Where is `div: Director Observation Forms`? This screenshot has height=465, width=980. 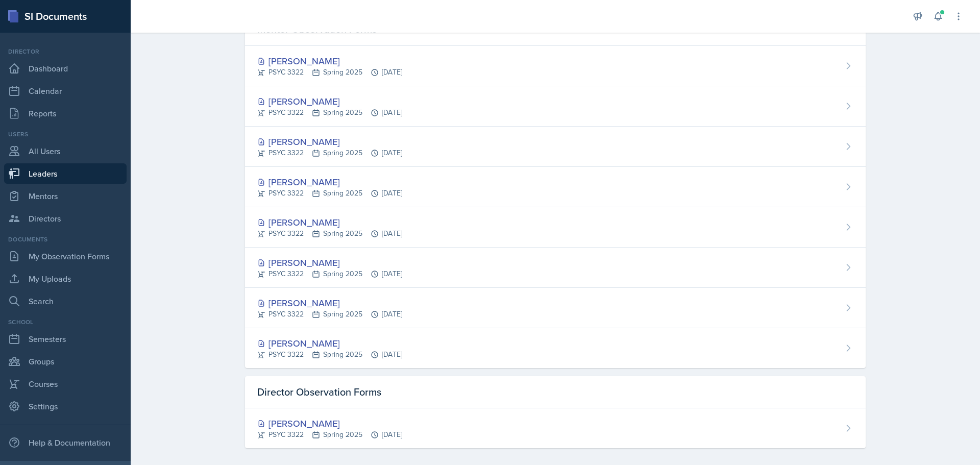 div: Director Observation Forms is located at coordinates (555, 392).